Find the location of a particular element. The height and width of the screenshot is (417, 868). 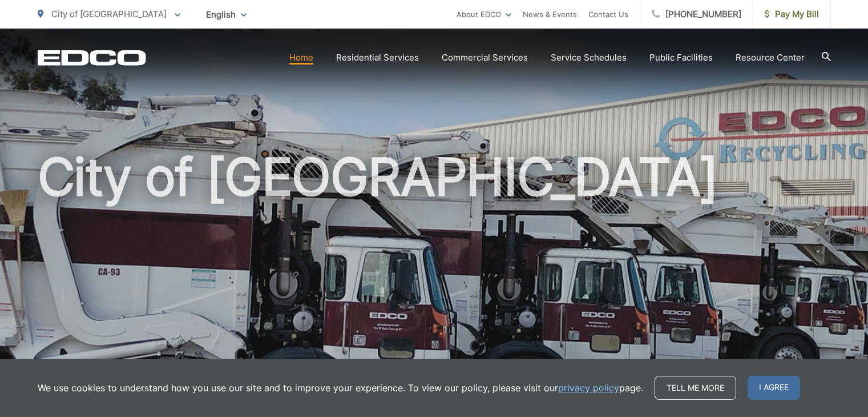

a: Resource Center is located at coordinates (770, 58).